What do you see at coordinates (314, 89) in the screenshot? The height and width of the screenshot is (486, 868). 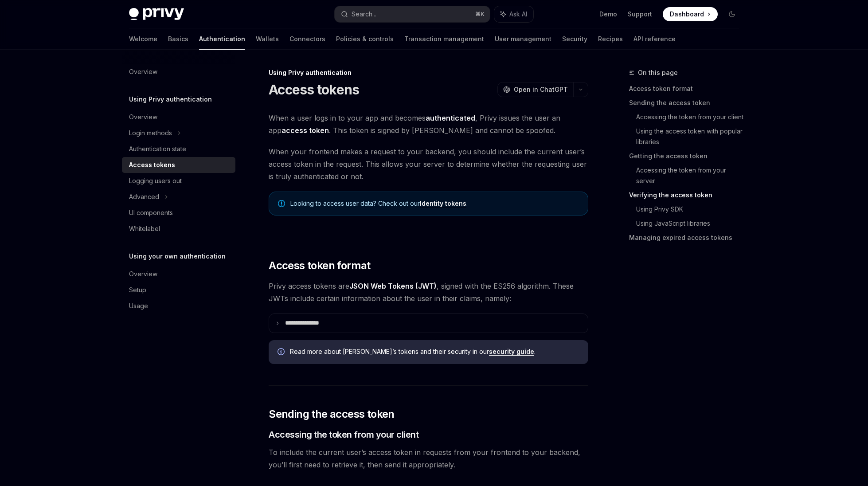 I see `h1: Access tokens` at bounding box center [314, 89].